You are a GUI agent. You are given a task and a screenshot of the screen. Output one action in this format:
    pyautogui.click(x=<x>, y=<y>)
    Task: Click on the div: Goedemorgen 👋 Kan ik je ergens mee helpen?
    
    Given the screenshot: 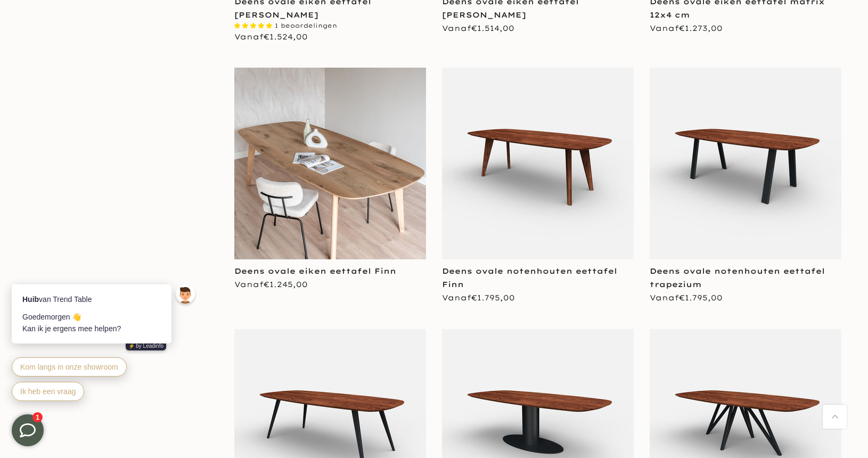 What is the action you would take?
    pyautogui.click(x=91, y=90)
    